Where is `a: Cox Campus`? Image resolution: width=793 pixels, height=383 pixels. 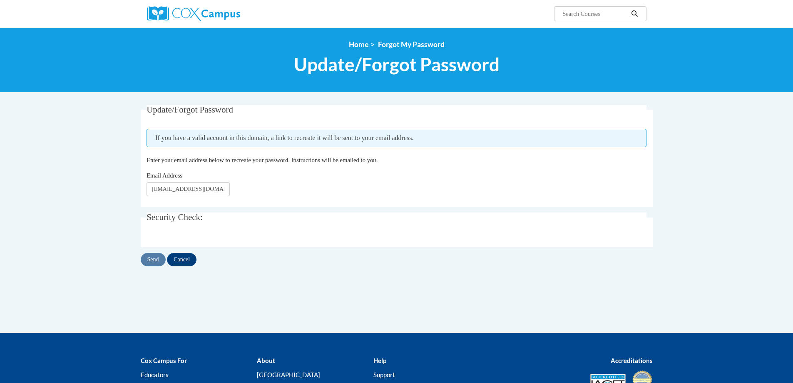 a: Cox Campus is located at coordinates (226, 14).